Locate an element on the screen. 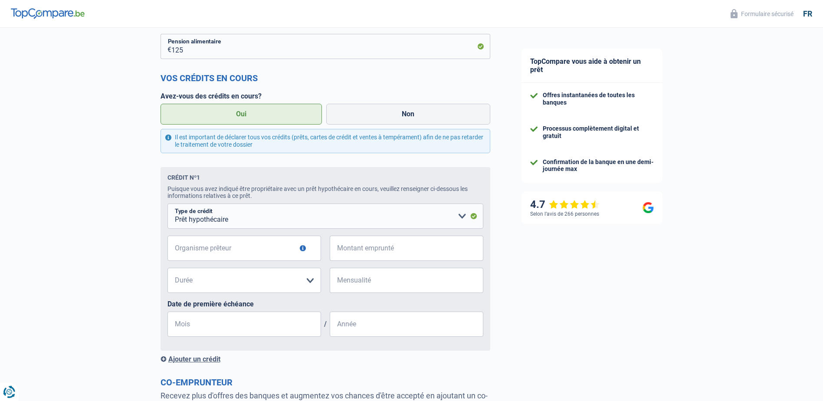 The width and height of the screenshot is (823, 401). input: AAAA is located at coordinates (407, 324).